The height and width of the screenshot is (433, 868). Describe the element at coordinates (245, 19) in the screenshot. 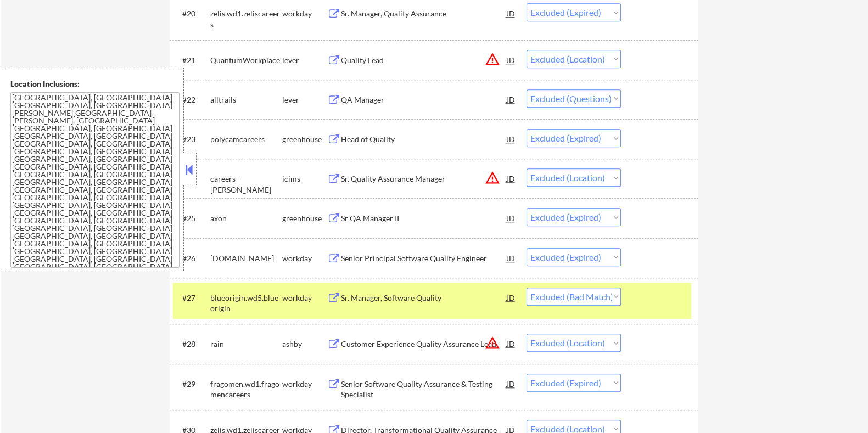

I see `div: zelis.wd1.zeliscareers` at that location.